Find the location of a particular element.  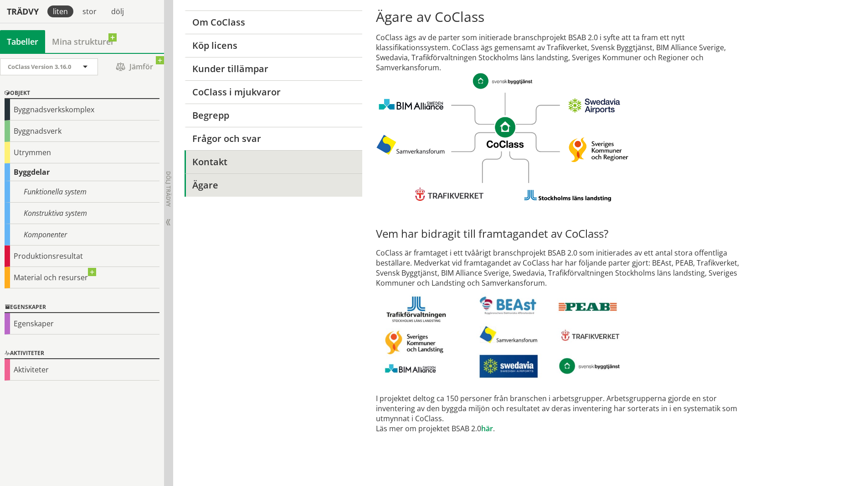

div: Komponenter is located at coordinates (82, 234).